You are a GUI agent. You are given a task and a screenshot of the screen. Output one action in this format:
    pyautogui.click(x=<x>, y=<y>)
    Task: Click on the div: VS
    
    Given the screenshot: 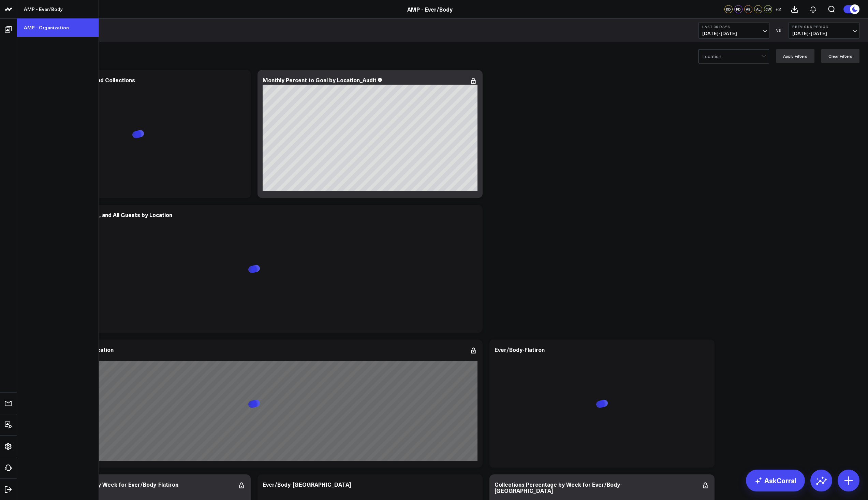 What is the action you would take?
    pyautogui.click(x=780, y=30)
    